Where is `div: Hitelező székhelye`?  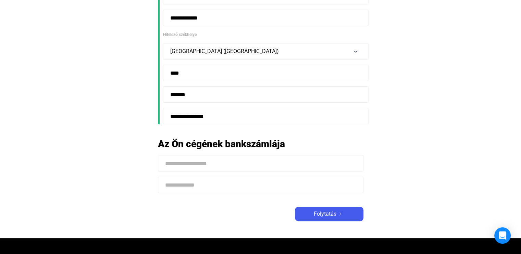
div: Hitelező székhelye is located at coordinates (263, 35).